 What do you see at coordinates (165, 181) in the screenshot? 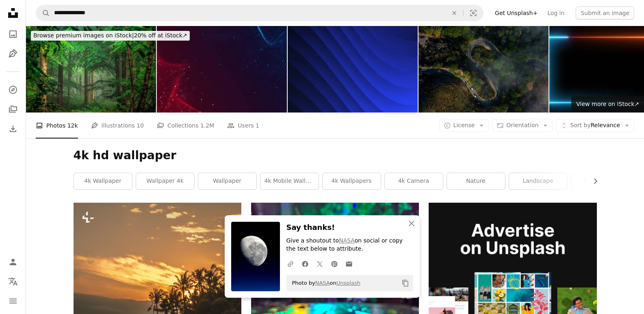
I see `a: wallpaper 4k` at bounding box center [165, 181].